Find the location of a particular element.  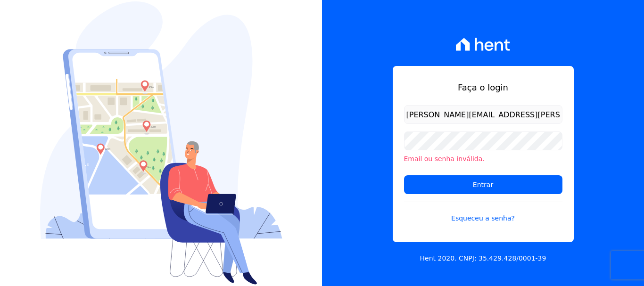

p: Hent 2020. CNPJ: 35.429.428/0001-39 is located at coordinates (483, 258).